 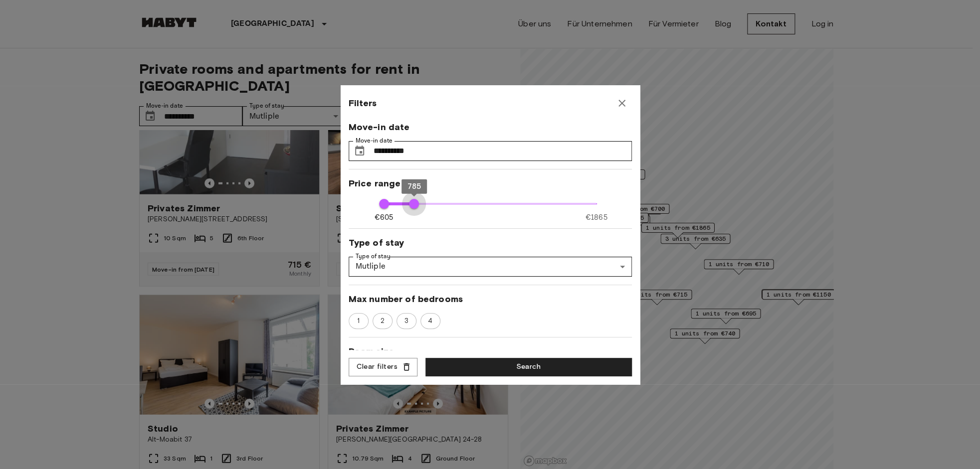 I want to click on span: €605, so click(x=384, y=217).